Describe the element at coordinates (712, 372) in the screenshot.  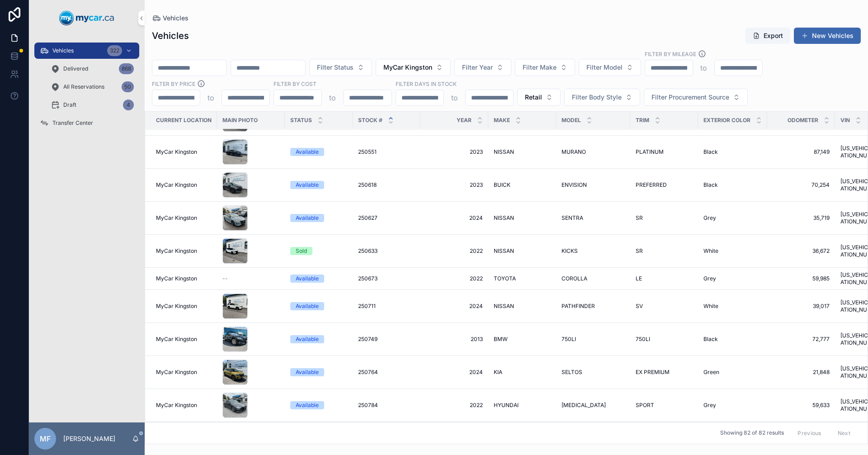
I see `span: Green` at that location.